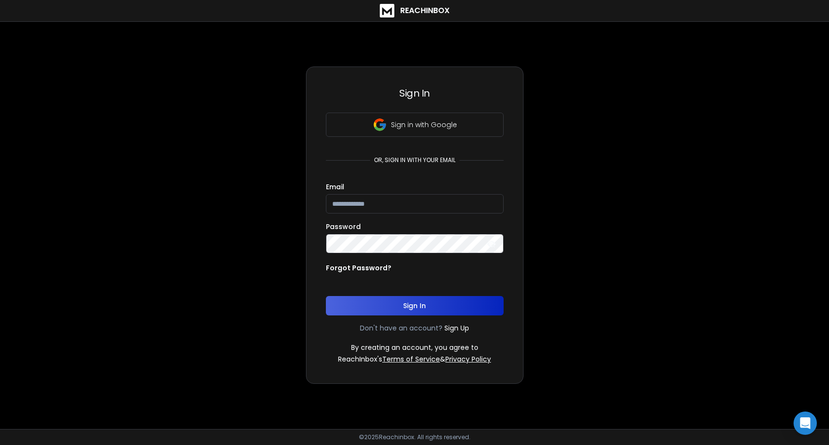  What do you see at coordinates (335, 187) in the screenshot?
I see `label: Email` at bounding box center [335, 187].